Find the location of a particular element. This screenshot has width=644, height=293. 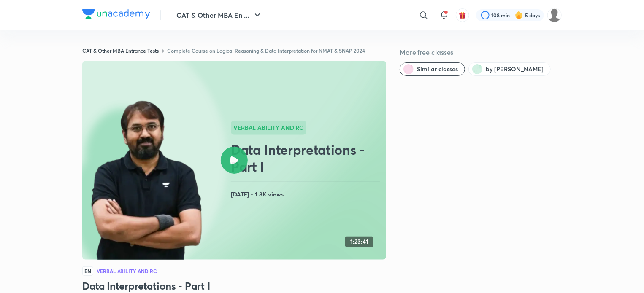

button: CAT & Other MBA En ... is located at coordinates (220, 15).